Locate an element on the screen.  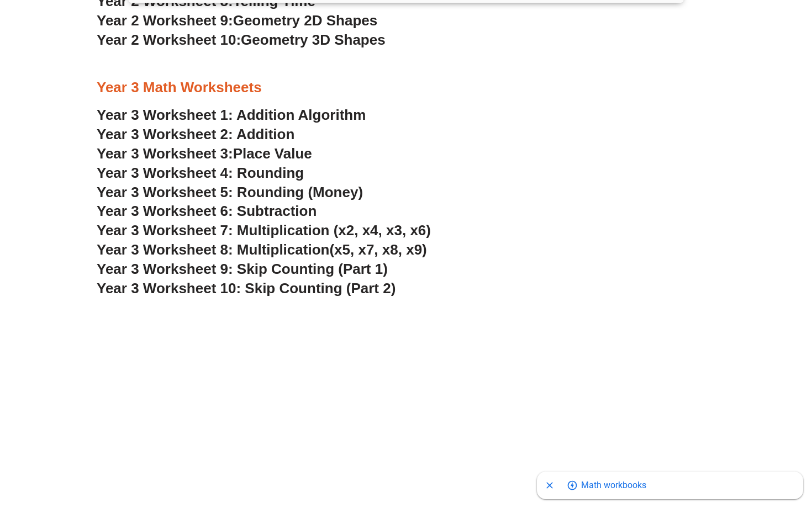
a: Year 3 Worksheet 10: Skip Counting (Part 2) is located at coordinates (246, 288).